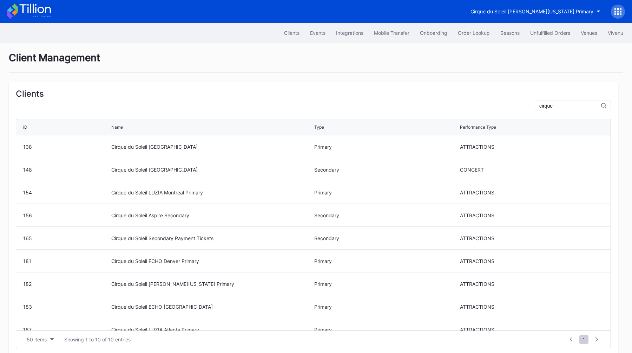 This screenshot has width=632, height=353. Describe the element at coordinates (316, 62) in the screenshot. I see `div: Client Management` at that location.